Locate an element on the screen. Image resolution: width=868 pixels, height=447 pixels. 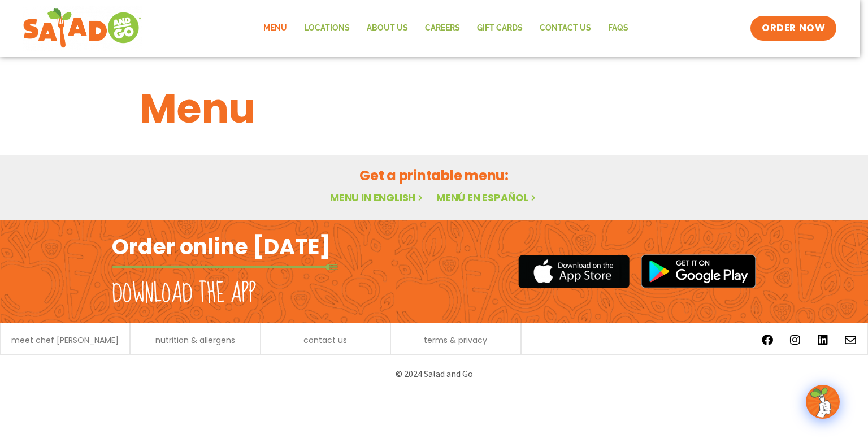
a: Menú en español is located at coordinates (487, 197).